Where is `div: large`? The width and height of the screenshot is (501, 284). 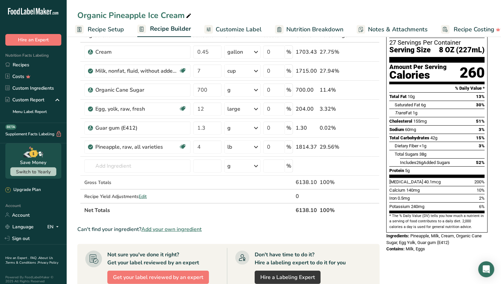 div: large is located at coordinates (234, 109).